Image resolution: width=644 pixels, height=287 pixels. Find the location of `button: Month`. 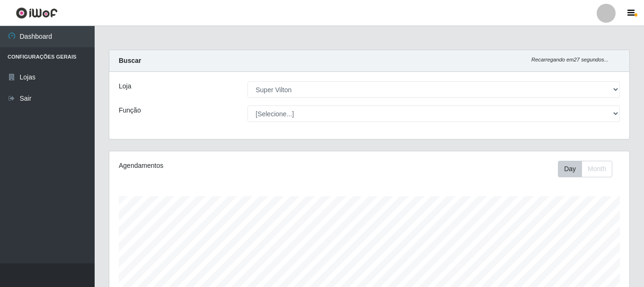

button: Month is located at coordinates (597, 169).